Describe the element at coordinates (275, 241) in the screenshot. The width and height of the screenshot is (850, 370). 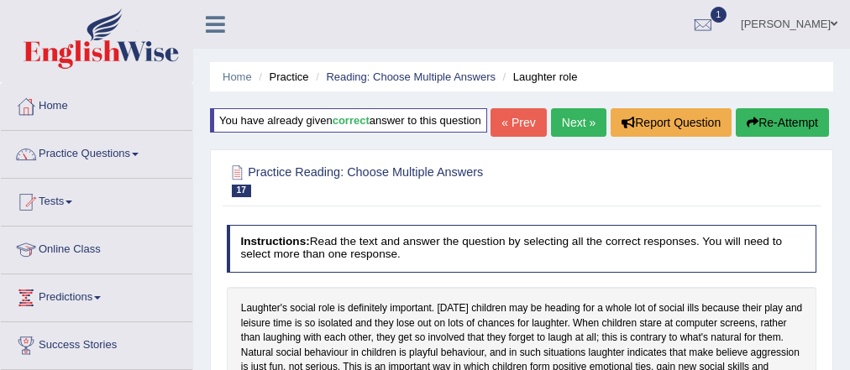
I see `b: Instructions:` at that location.